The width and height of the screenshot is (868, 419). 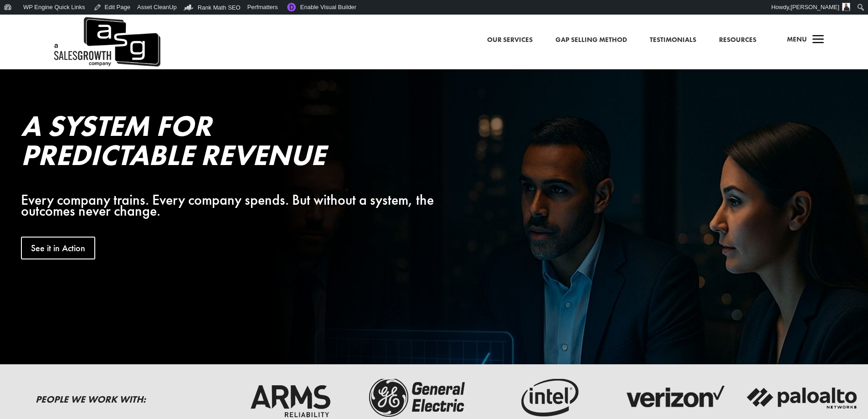 I want to click on a: Our Services, so click(x=510, y=40).